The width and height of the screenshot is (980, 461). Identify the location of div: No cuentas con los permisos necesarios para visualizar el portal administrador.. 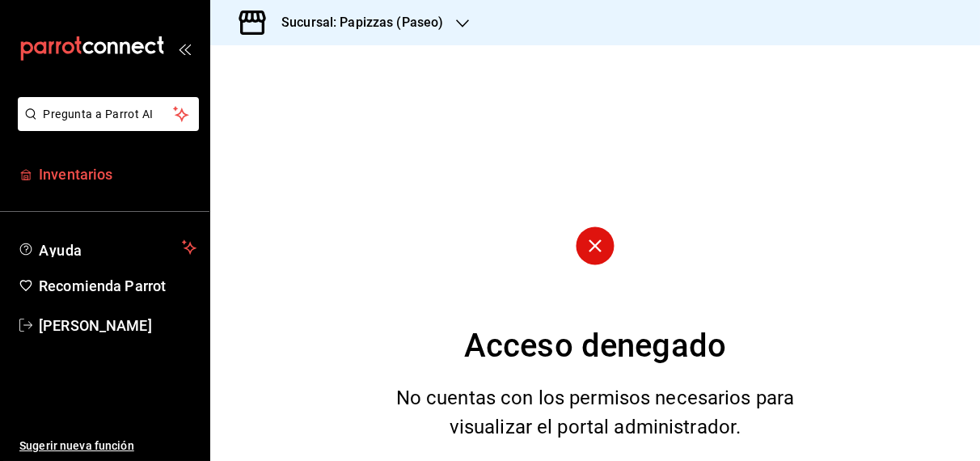
(595, 412).